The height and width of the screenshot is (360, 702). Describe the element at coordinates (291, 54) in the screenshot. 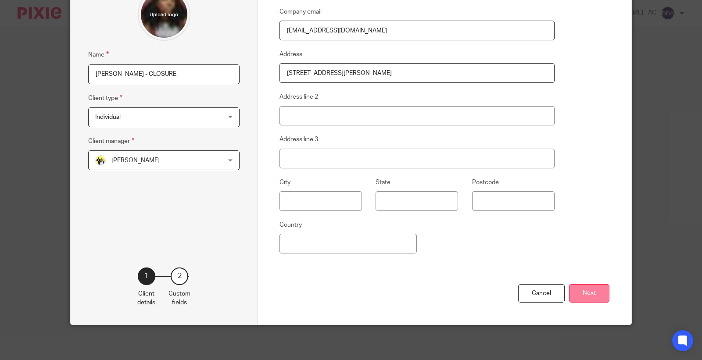

I see `label: Address` at that location.